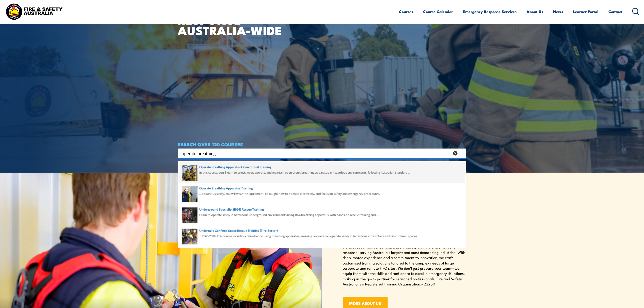  What do you see at coordinates (490, 12) in the screenshot?
I see `a: Emergency Response Services` at bounding box center [490, 12].